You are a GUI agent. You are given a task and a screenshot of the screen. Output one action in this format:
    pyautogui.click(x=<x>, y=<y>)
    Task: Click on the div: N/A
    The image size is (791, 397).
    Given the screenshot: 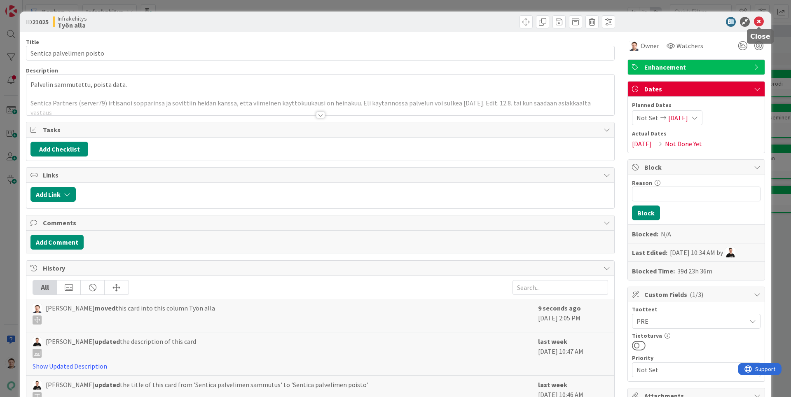 What is the action you would take?
    pyautogui.click(x=666, y=234)
    